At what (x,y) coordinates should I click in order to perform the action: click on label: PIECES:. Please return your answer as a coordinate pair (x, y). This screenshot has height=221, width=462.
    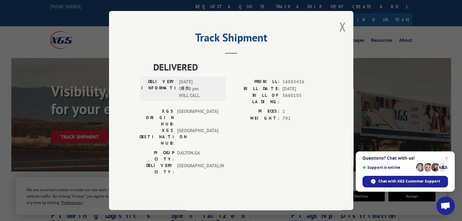
    Looking at the image, I should click on (255, 111).